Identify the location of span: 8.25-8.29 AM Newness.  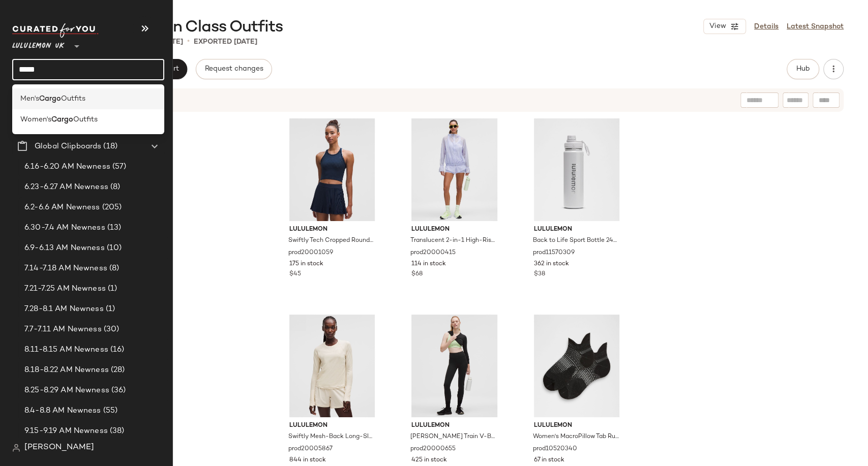
(67, 390).